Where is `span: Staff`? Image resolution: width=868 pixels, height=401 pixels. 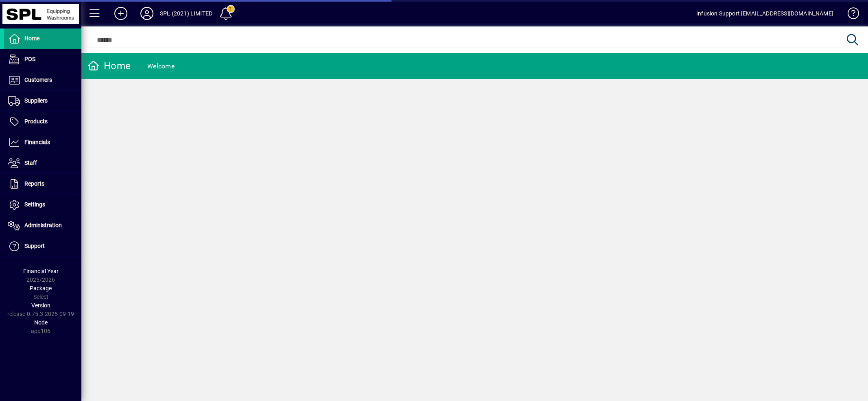
span: Staff is located at coordinates (30, 163).